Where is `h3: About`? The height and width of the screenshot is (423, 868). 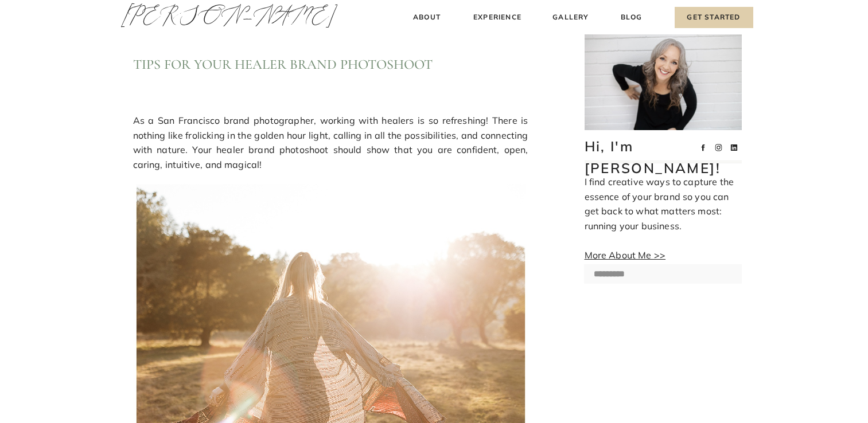
h3: About is located at coordinates (427, 17).